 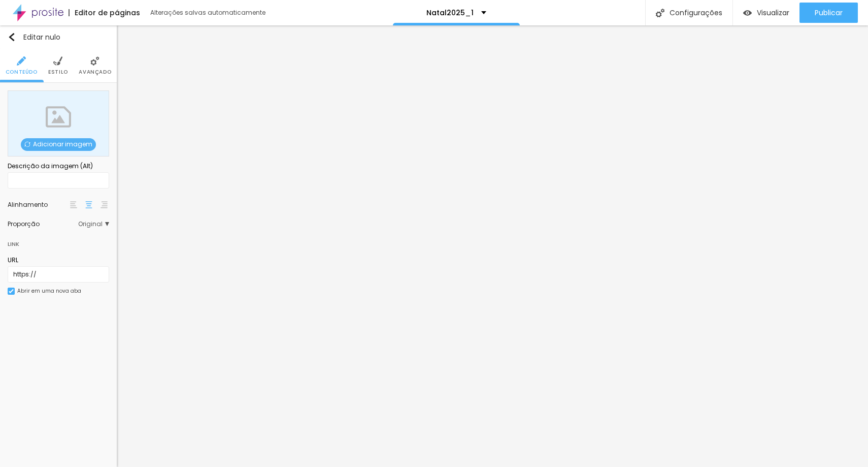 I want to click on font: Conteúdo, so click(x=21, y=71).